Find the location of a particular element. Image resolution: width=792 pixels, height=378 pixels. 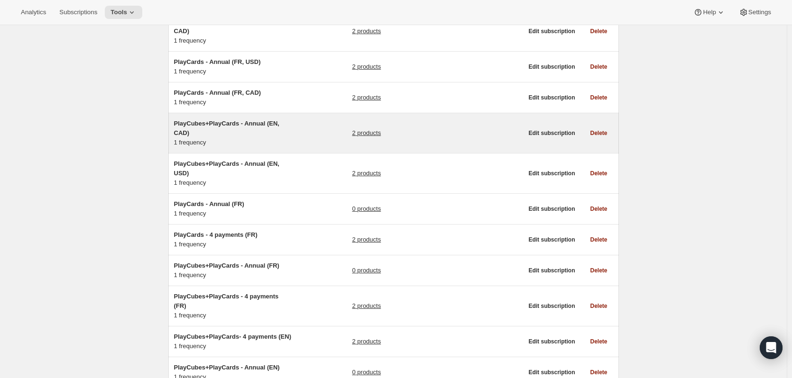

span: PlayCubes+PlayCards - Annual (EN, CAD) is located at coordinates (227, 128).